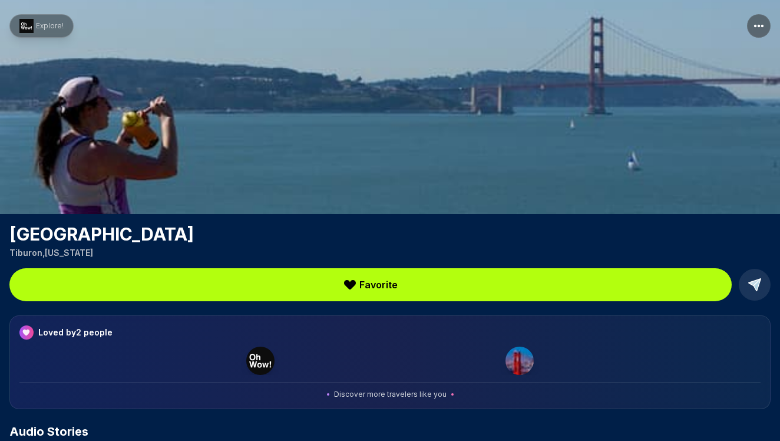  Describe the element at coordinates (390, 394) in the screenshot. I see `span: Discover more travelers like you` at that location.